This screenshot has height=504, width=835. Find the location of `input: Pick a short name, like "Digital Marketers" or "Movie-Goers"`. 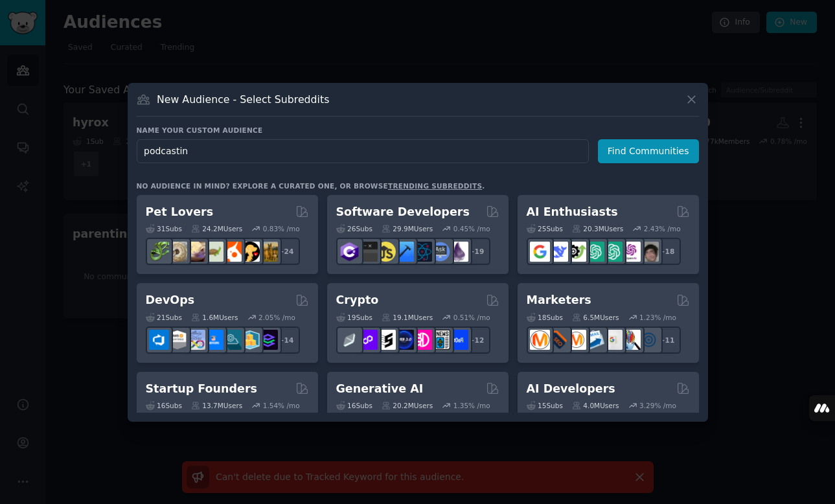

input: Pick a short name, like "Digital Marketers" or "Movie-Goers" is located at coordinates (363, 151).